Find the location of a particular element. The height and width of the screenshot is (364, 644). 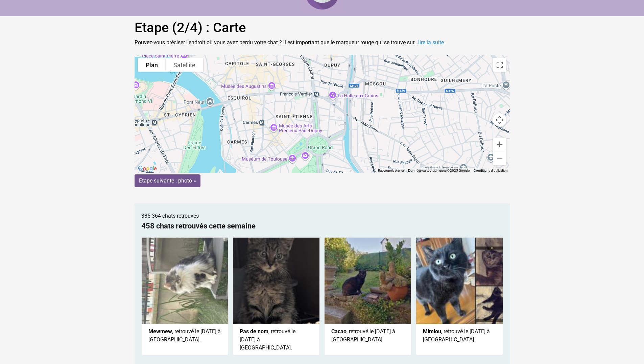

img: Photo de chat retrouvé à Cancale is located at coordinates (368, 281).